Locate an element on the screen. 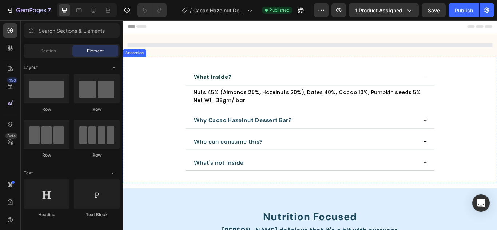 The height and width of the screenshot is (230, 497). span: Layout is located at coordinates (31, 68).